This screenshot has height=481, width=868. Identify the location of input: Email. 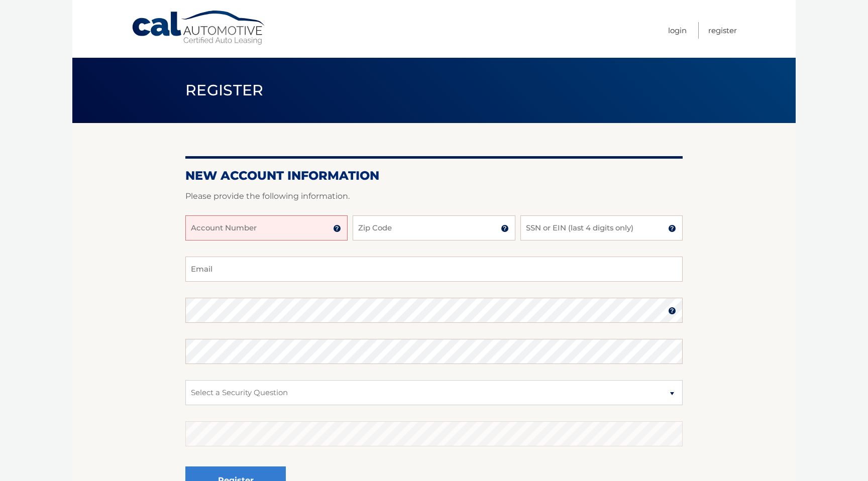
(434, 270).